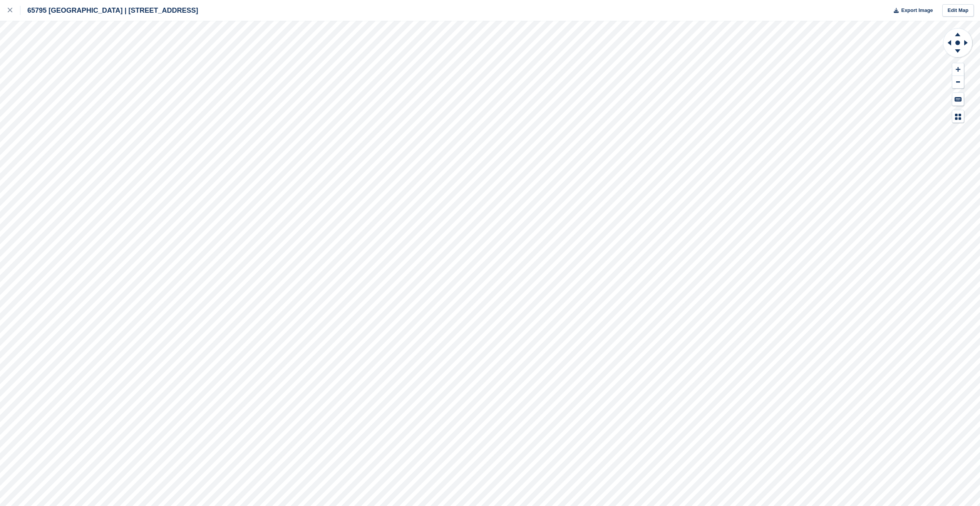 This screenshot has width=980, height=506. I want to click on button: Zoom In, so click(958, 70).